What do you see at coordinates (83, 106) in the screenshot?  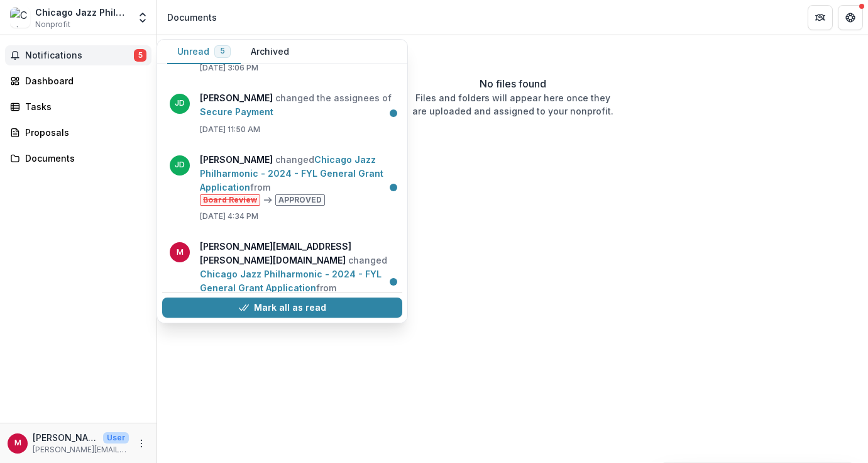 I see `div: Tasks` at bounding box center [83, 106].